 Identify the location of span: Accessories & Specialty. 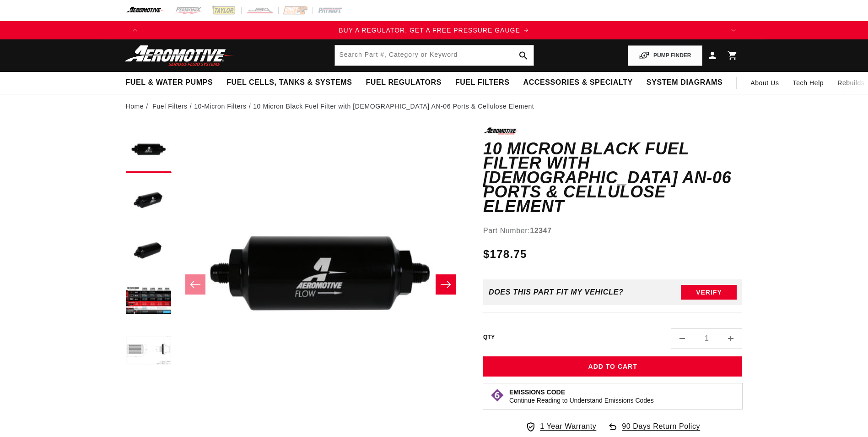
(578, 82).